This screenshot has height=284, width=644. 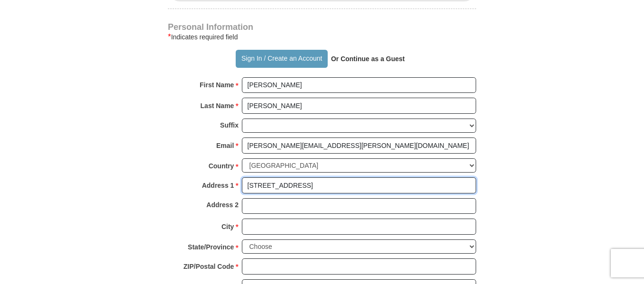 What do you see at coordinates (228, 227) in the screenshot?
I see `strong: City` at bounding box center [228, 227].